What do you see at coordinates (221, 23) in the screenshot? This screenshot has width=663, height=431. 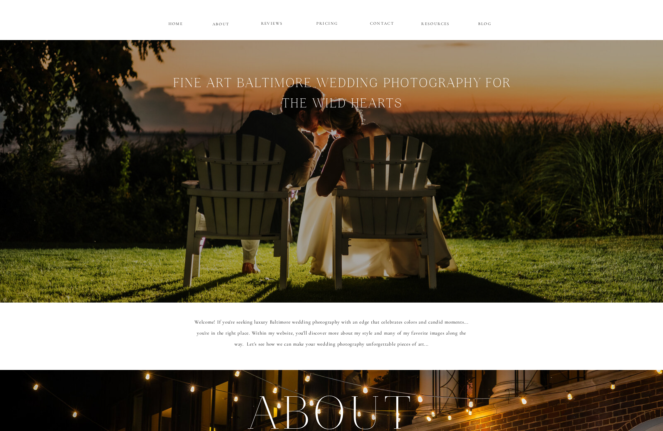 I see `p: ABOUT` at bounding box center [221, 23].